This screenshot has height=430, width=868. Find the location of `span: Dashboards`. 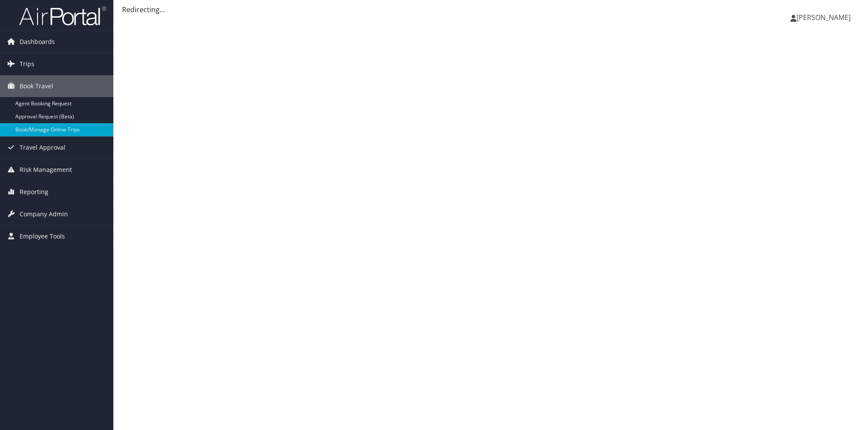

span: Dashboards is located at coordinates (37, 41).